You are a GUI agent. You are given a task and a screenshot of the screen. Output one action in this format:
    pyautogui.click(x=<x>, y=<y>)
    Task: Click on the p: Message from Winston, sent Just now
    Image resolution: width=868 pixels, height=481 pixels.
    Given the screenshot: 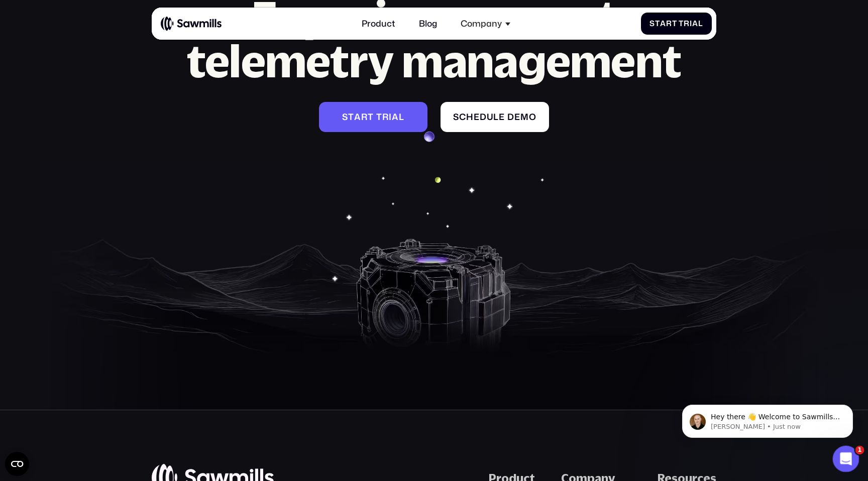 What is the action you would take?
    pyautogui.click(x=109, y=43)
    